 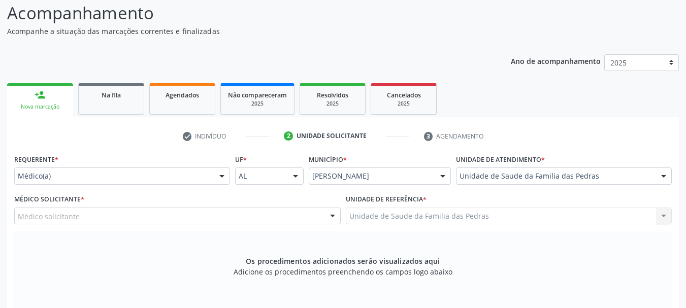 I want to click on label: UF, so click(x=241, y=159).